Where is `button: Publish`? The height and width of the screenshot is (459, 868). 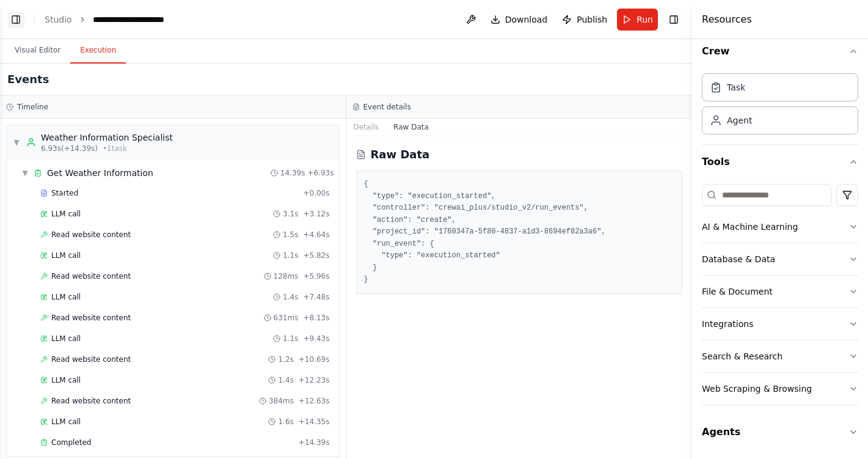
button: Publish is located at coordinates (584, 19).